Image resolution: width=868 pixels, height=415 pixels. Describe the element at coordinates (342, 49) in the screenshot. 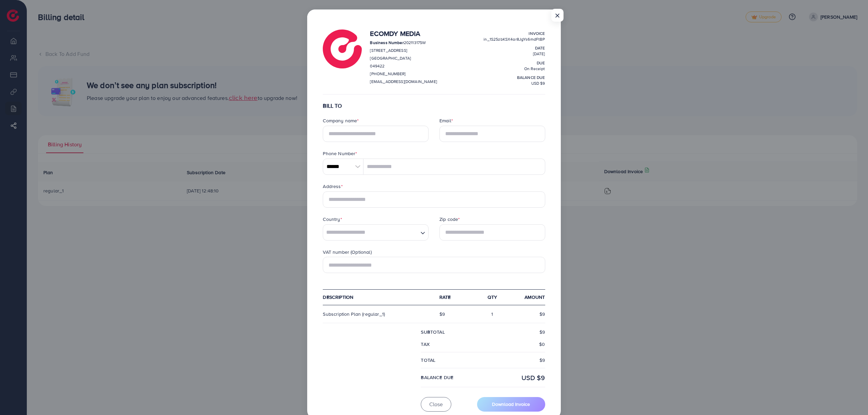

I see `img: logo` at that location.